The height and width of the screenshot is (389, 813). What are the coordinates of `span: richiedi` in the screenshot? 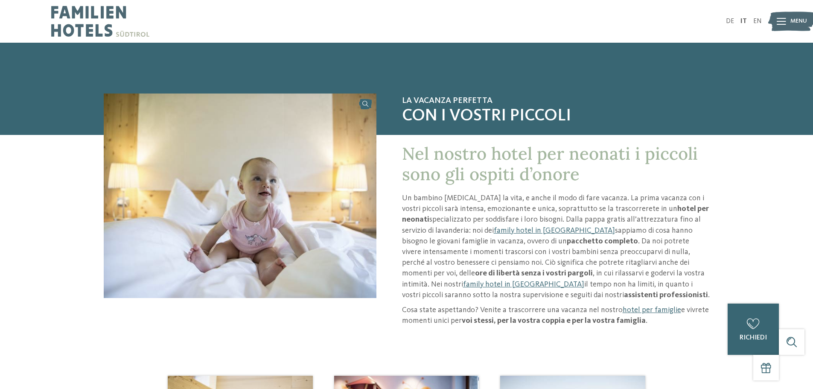 It's located at (753, 338).